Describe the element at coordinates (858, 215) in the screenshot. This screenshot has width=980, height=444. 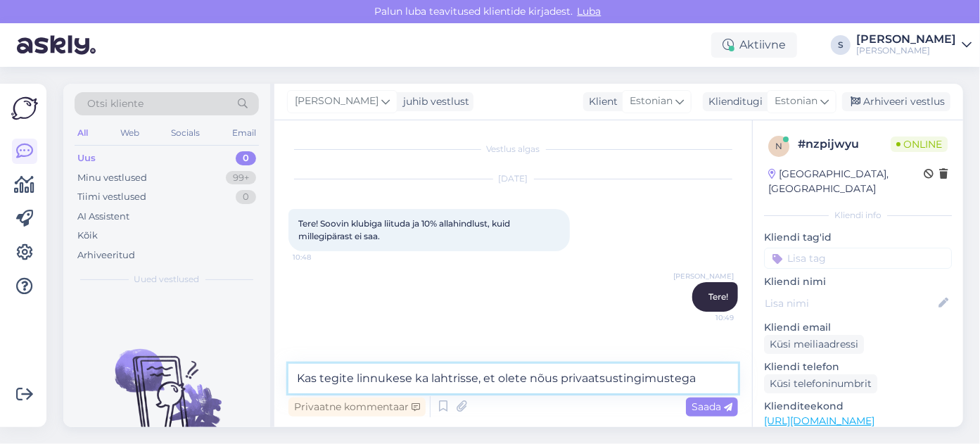
I see `div: Kliendi info` at that location.